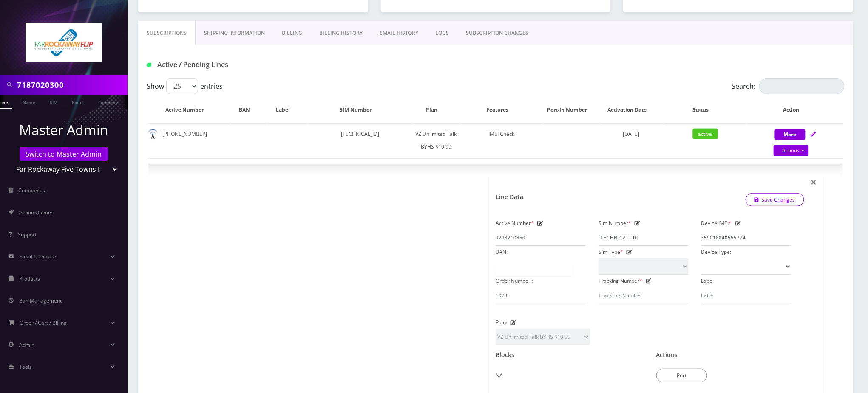  Describe the element at coordinates (681, 375) in the screenshot. I see `button: Port` at that location.